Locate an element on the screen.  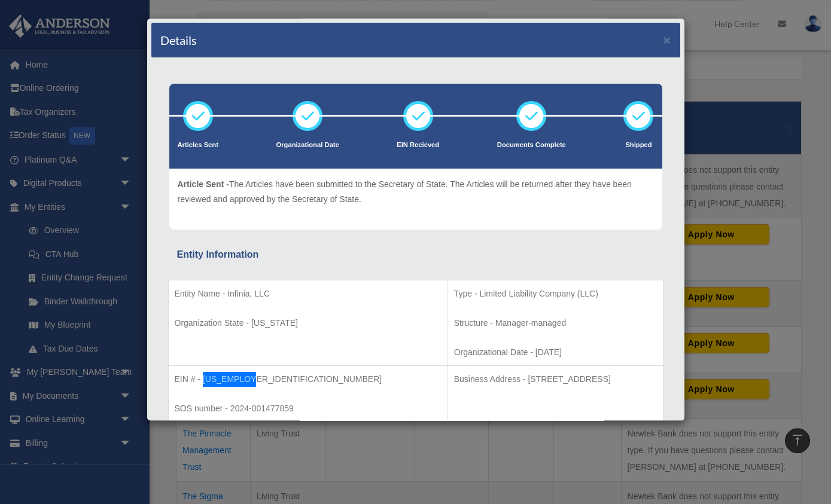
p: Shipped is located at coordinates (638, 145).